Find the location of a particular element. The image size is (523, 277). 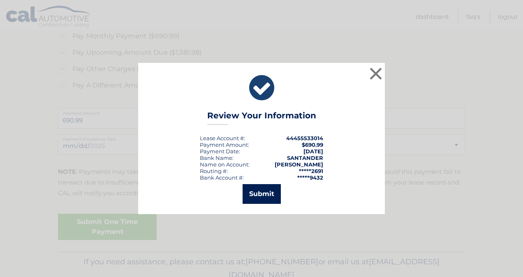

h3: Review Your Information is located at coordinates (262, 118).